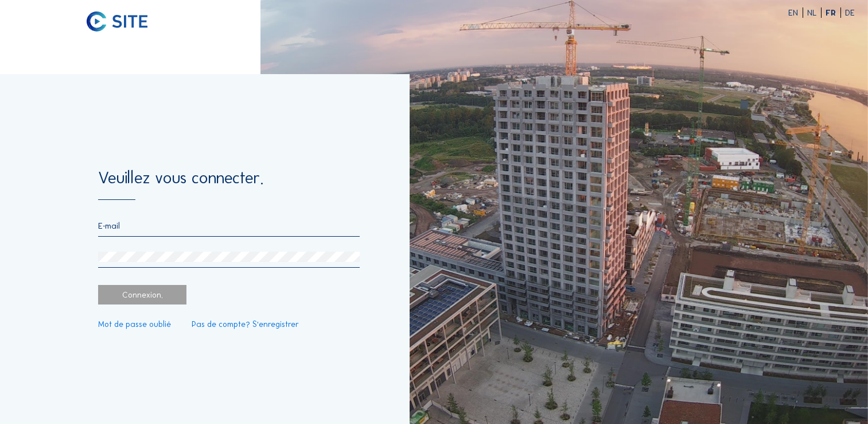  Describe the element at coordinates (229, 226) in the screenshot. I see `input: E-mail` at that location.